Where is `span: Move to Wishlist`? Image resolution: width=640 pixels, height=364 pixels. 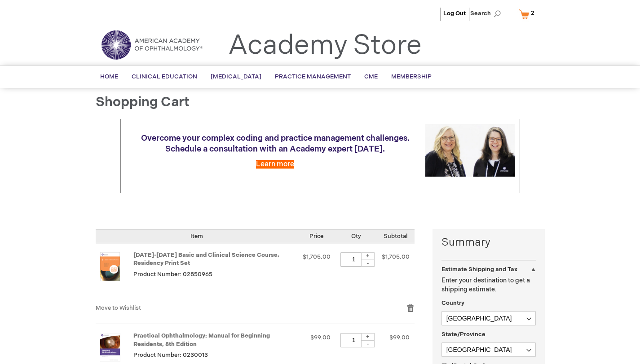 span: Move to Wishlist is located at coordinates (118, 308).